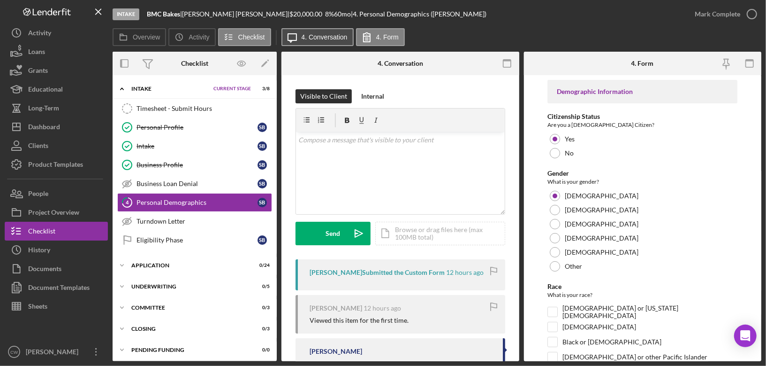  I want to click on button: Clients, so click(56, 145).